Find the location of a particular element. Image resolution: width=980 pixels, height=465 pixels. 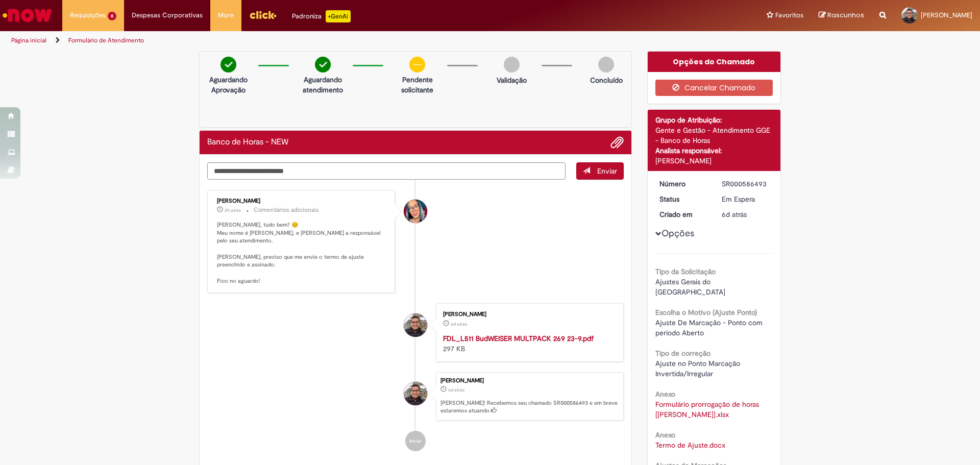

span: Requisições is located at coordinates (87, 16).